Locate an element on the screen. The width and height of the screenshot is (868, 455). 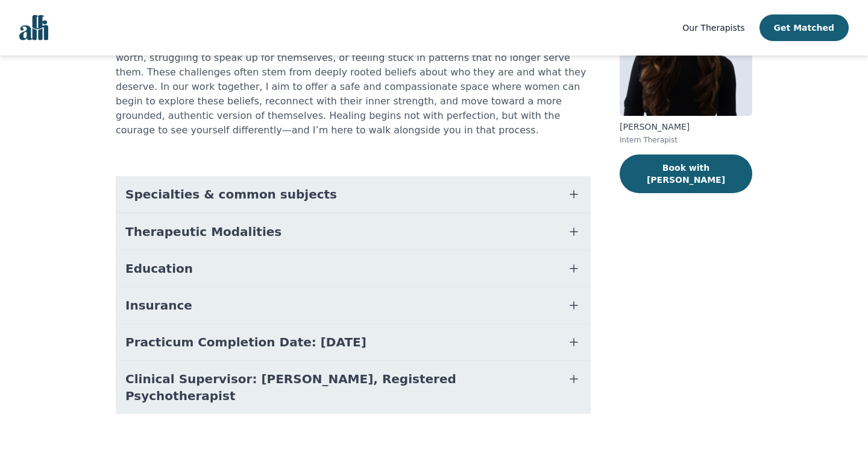
button: Insurance is located at coordinates (354, 305).